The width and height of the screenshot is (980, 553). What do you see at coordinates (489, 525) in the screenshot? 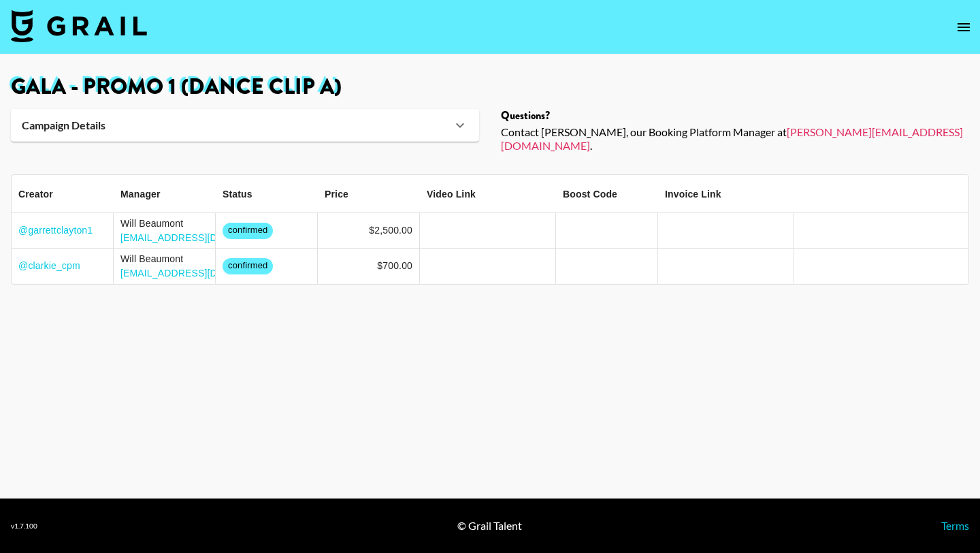
I see `div: © Grail Talent` at bounding box center [489, 525].